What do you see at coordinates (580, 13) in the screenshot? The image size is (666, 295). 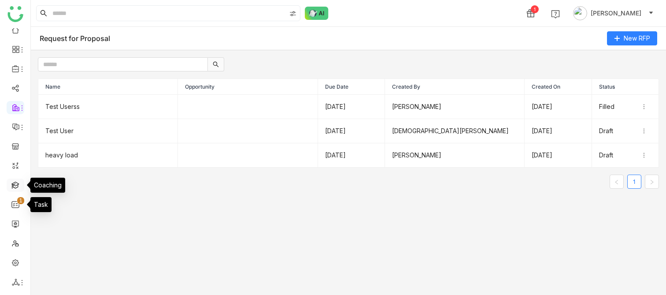 I see `img: avatar` at bounding box center [580, 13].